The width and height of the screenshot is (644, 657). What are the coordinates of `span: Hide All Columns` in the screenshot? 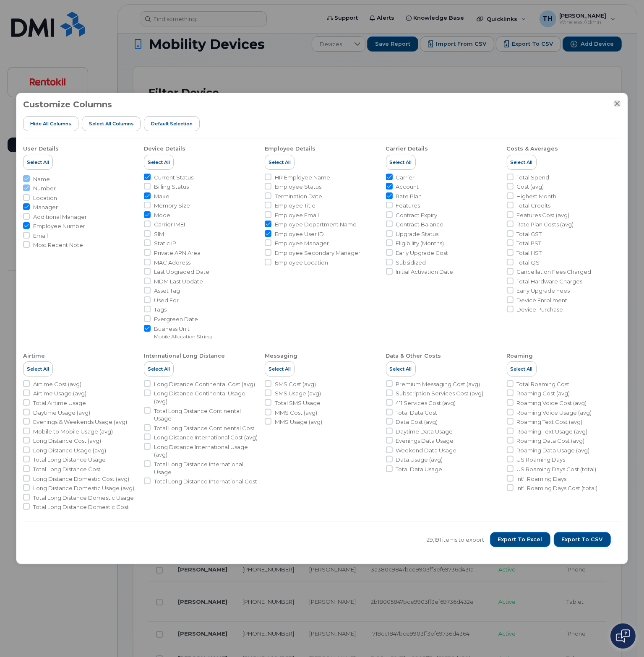 It's located at (51, 123).